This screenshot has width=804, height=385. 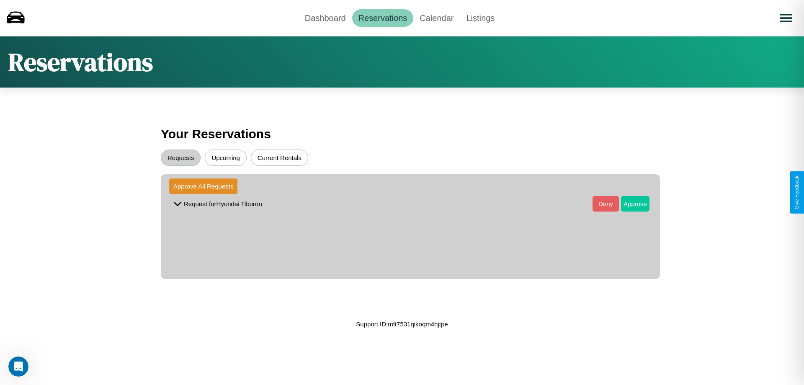 I want to click on button: Deny, so click(x=605, y=203).